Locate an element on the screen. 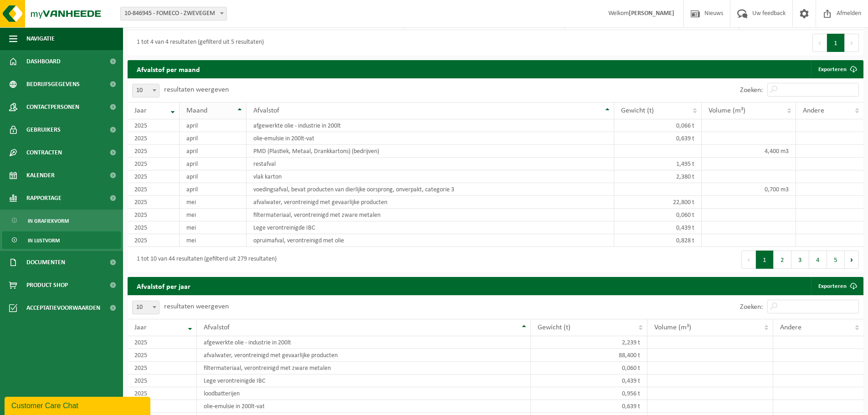 The width and height of the screenshot is (868, 415). a: In grafiekvorm is located at coordinates (61, 220).